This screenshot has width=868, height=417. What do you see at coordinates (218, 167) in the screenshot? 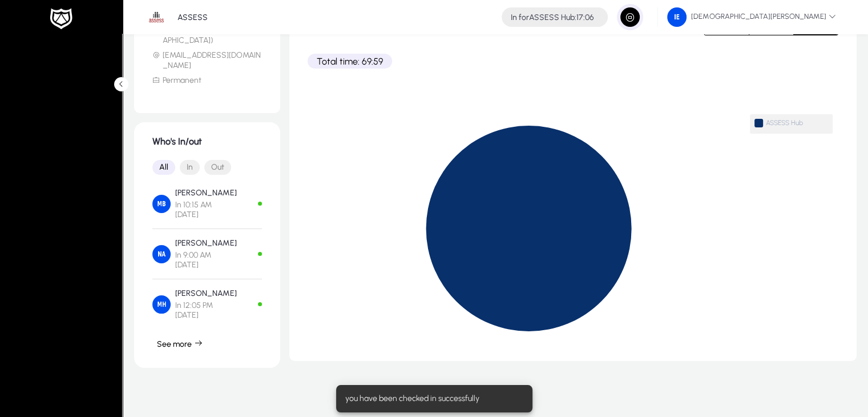
I see `span: Out` at bounding box center [218, 167].